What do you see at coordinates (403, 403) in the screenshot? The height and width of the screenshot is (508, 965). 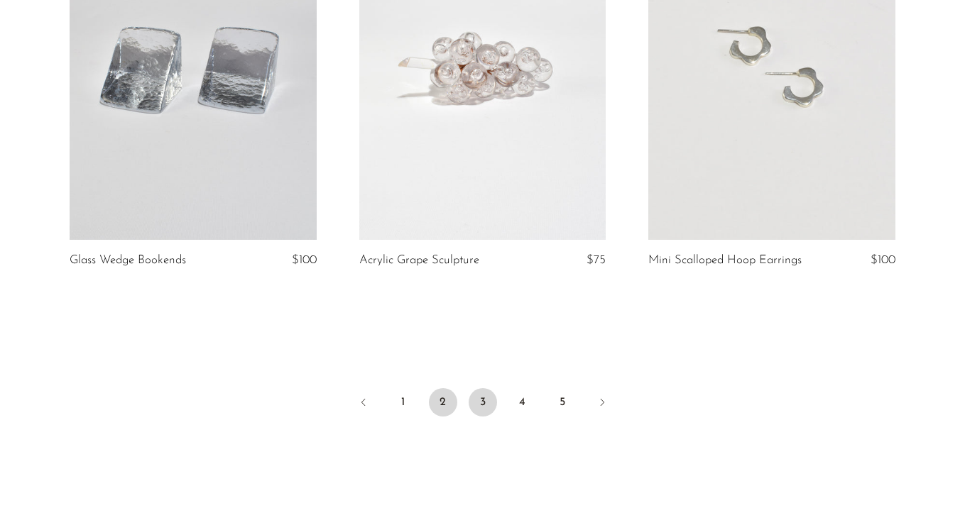 I see `a: 1` at bounding box center [403, 403].